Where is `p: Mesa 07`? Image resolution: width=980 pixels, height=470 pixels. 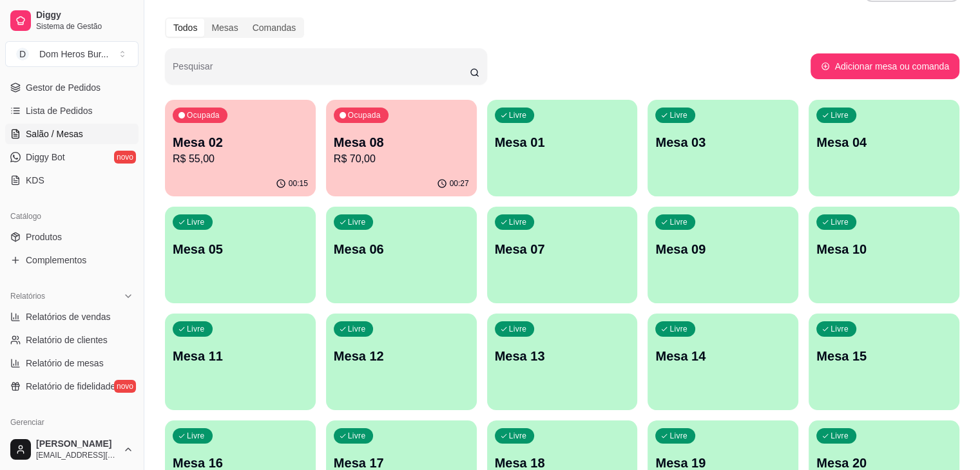
p: Mesa 07 is located at coordinates (562, 249).